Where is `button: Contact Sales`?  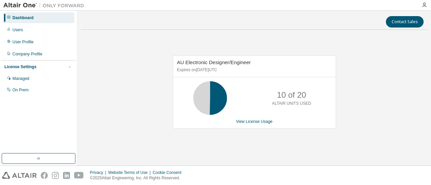 button: Contact Sales is located at coordinates (405, 22).